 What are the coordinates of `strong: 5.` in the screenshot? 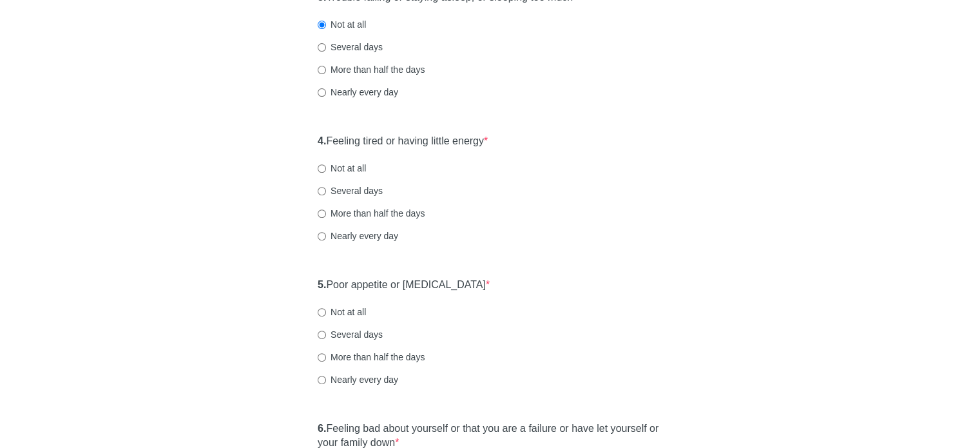 It's located at (321, 284).